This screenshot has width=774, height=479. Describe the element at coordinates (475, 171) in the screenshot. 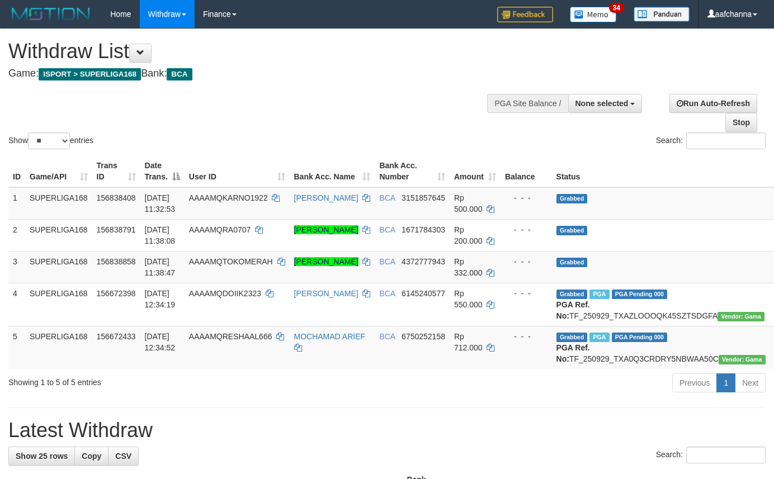

I see `th: Amount: activate to sort column ascending` at that location.